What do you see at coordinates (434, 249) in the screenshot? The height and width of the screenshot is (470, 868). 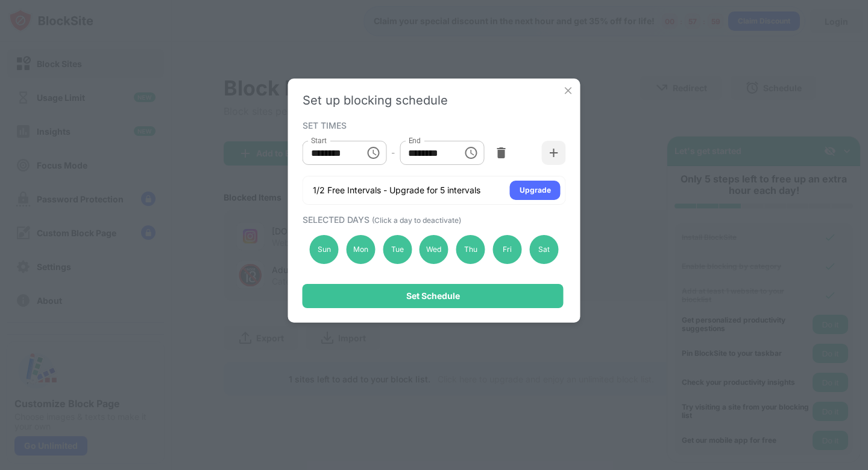 I see `div: Wed` at bounding box center [434, 249].